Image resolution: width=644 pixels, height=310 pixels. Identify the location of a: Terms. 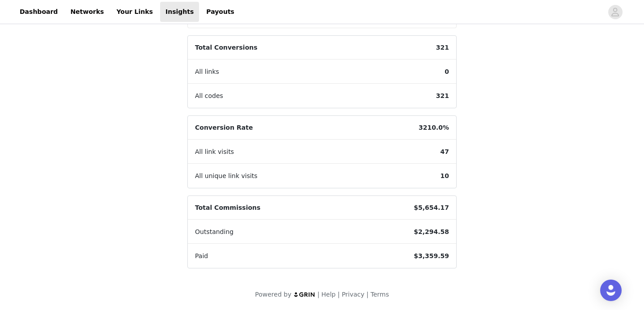
(379, 294).